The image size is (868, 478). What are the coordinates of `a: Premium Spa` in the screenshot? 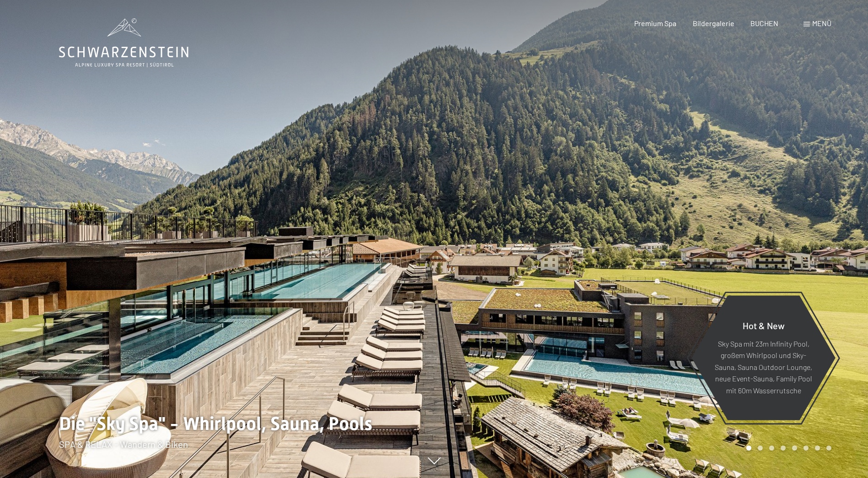 It's located at (655, 23).